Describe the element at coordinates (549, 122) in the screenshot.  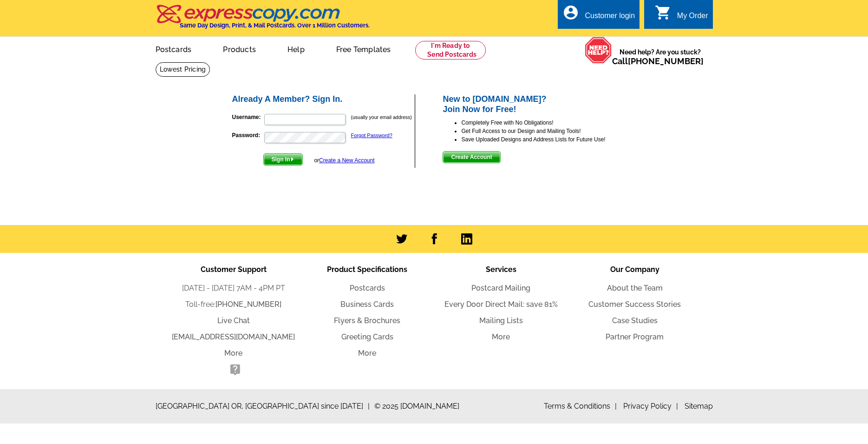
I see `li: Completely Free with No Obligations!` at that location.